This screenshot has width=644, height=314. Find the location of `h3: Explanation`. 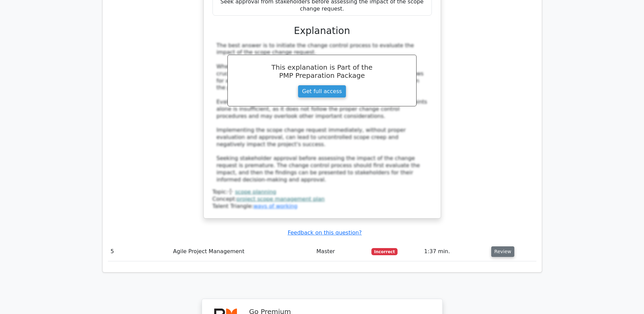

h3: Explanation is located at coordinates (322, 31).